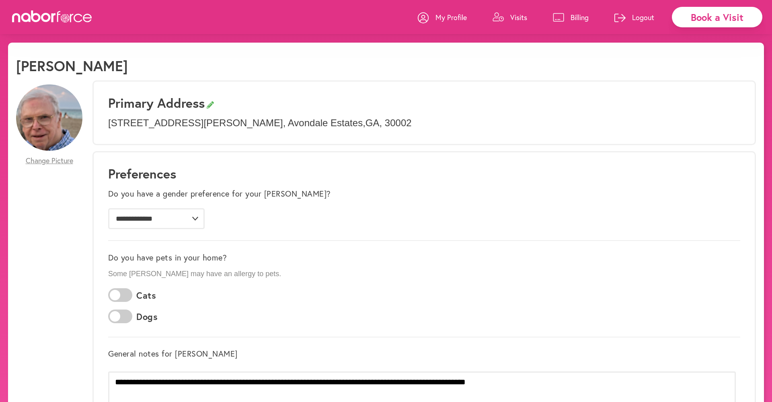  Describe the element at coordinates (451, 17) in the screenshot. I see `p: My Profile` at that location.